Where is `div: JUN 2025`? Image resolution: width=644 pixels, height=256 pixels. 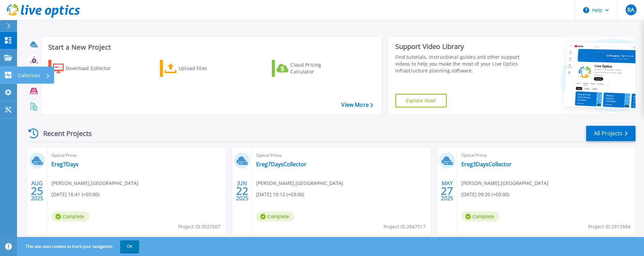
div: JUN 2025 is located at coordinates (242, 191).